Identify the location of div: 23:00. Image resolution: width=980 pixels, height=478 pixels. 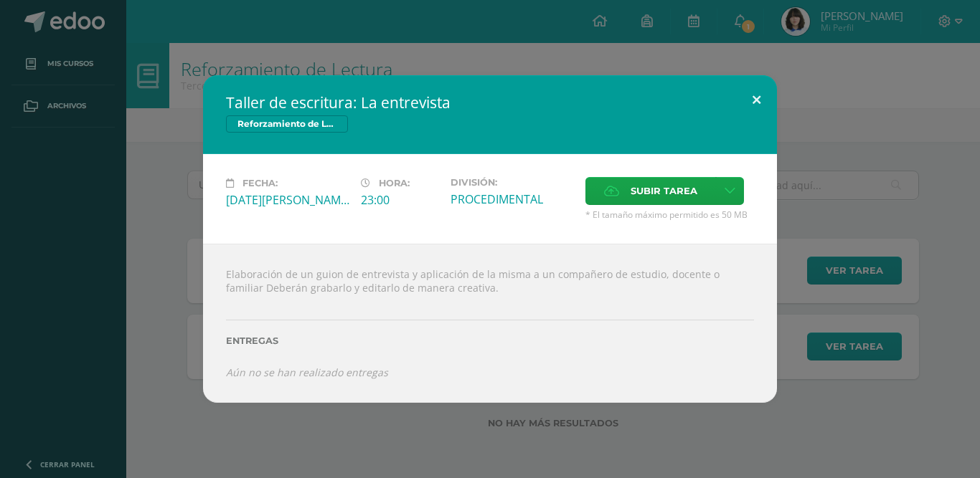
(400, 200).